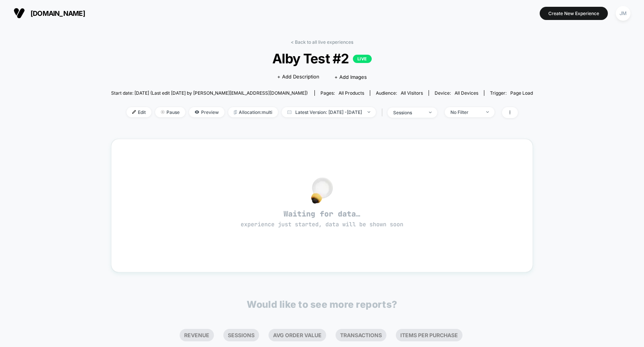  What do you see at coordinates (411, 93) in the screenshot?
I see `span: All Visitors` at bounding box center [411, 93].